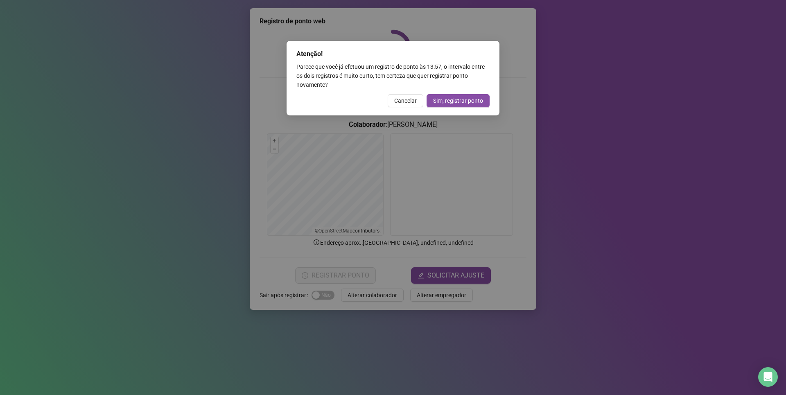 Image resolution: width=786 pixels, height=395 pixels. Describe the element at coordinates (393, 54) in the screenshot. I see `div: Atenção!` at that location.